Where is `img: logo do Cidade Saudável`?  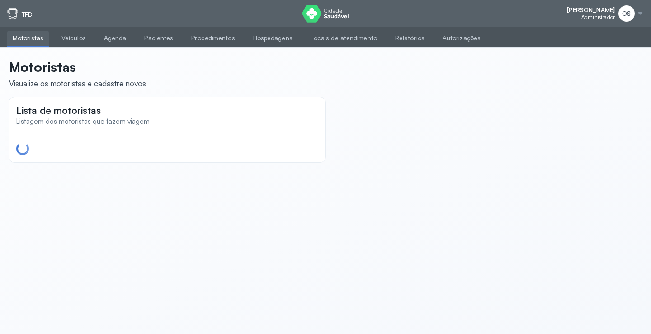
img: logo do Cidade Saudável is located at coordinates (325, 14).